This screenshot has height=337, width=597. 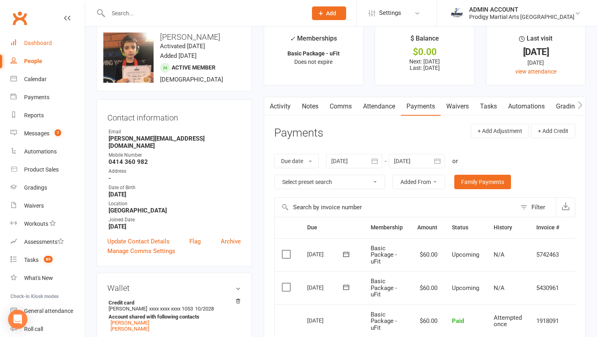 What do you see at coordinates (340, 106) in the screenshot?
I see `a: Comms` at bounding box center [340, 106].